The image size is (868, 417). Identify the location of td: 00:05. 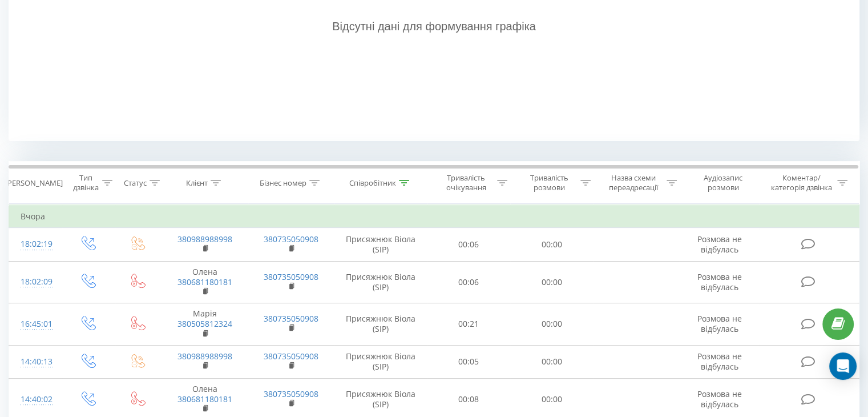
(468, 362).